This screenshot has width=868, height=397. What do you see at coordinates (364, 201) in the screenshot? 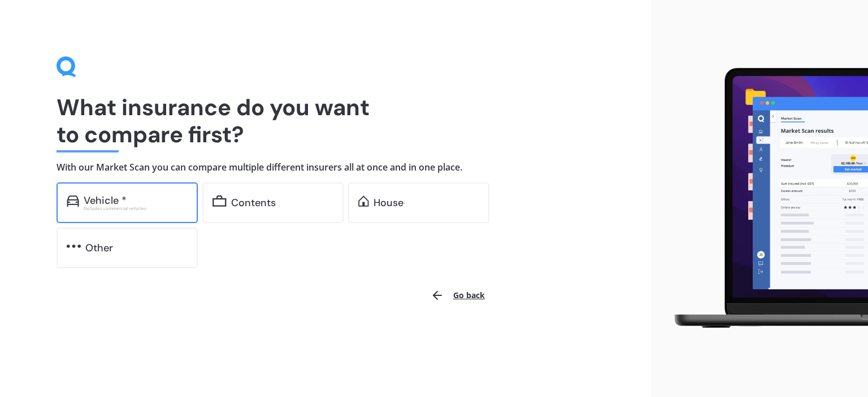
I see `img: home.91c183c226a05b4dc763.svg` at bounding box center [364, 201].